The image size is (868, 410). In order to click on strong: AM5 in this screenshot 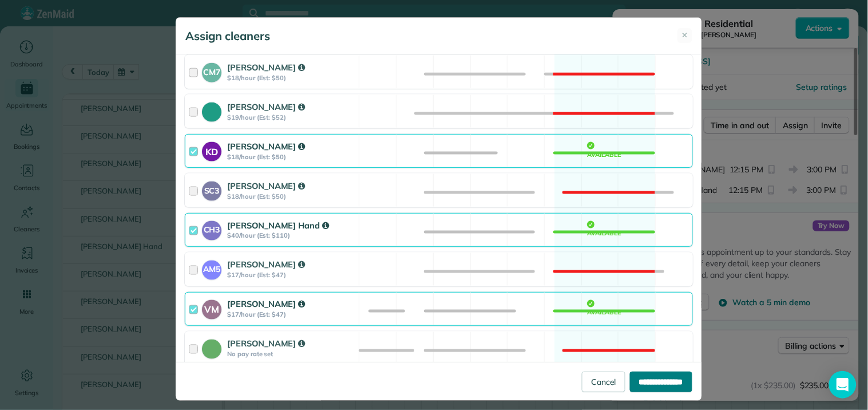, I will do `click(212, 268)`.